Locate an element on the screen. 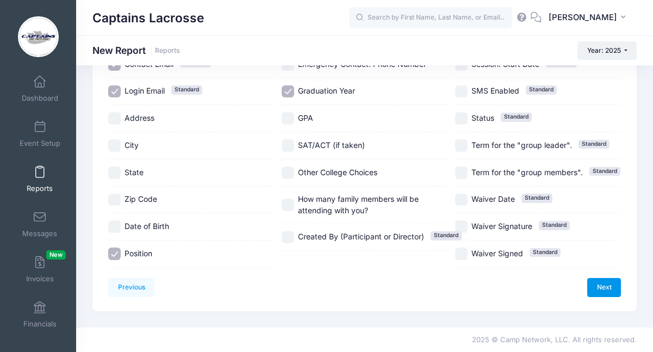 This screenshot has height=352, width=653. a: Next is located at coordinates (604, 287).